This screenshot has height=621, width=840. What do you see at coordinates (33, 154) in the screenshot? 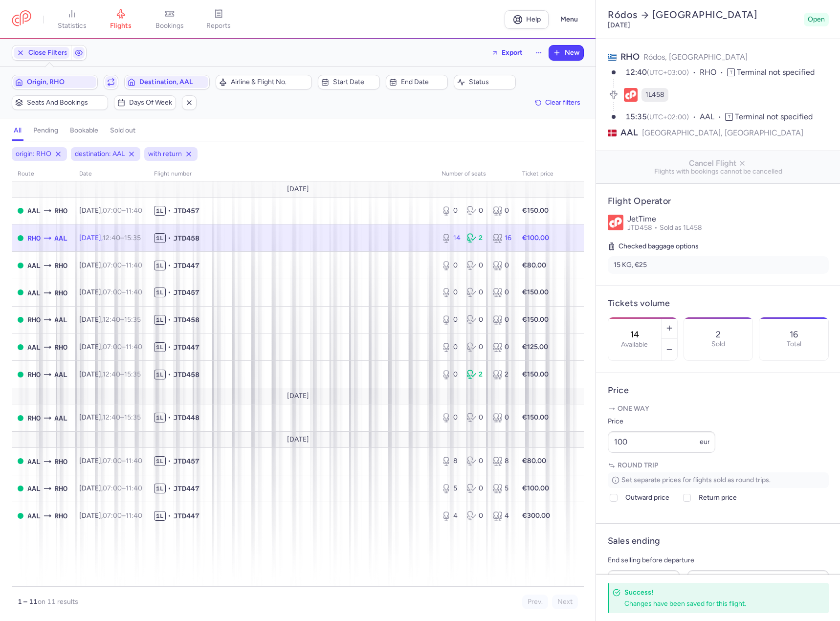
I see `span: origin: RHO` at bounding box center [33, 154].